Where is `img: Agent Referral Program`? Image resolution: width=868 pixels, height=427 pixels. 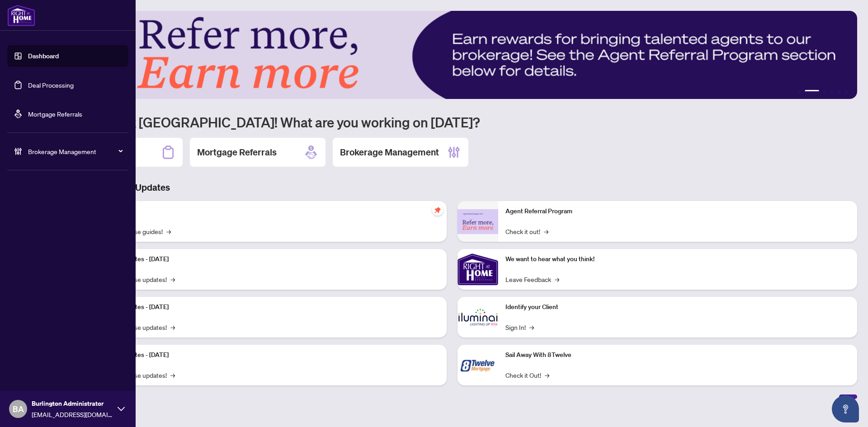 img: Agent Referral Program is located at coordinates (478, 222).